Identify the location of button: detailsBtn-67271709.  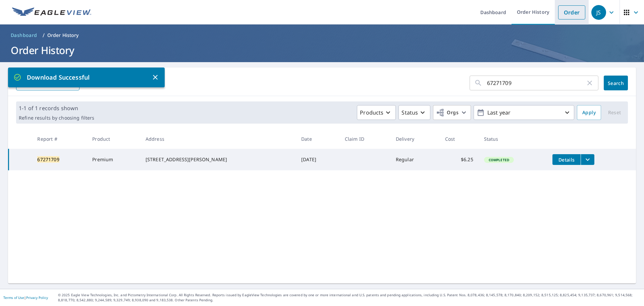
(566, 159).